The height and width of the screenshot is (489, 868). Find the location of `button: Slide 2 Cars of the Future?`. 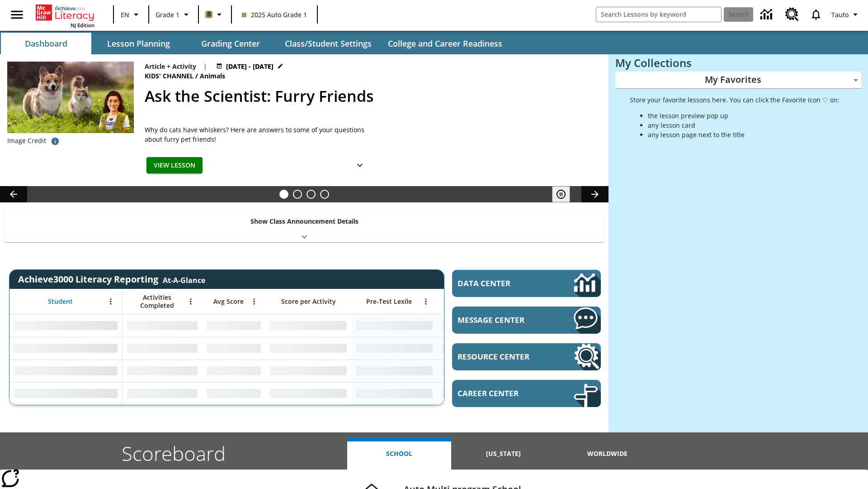

button: Slide 2 Cars of the Future? is located at coordinates (297, 195).